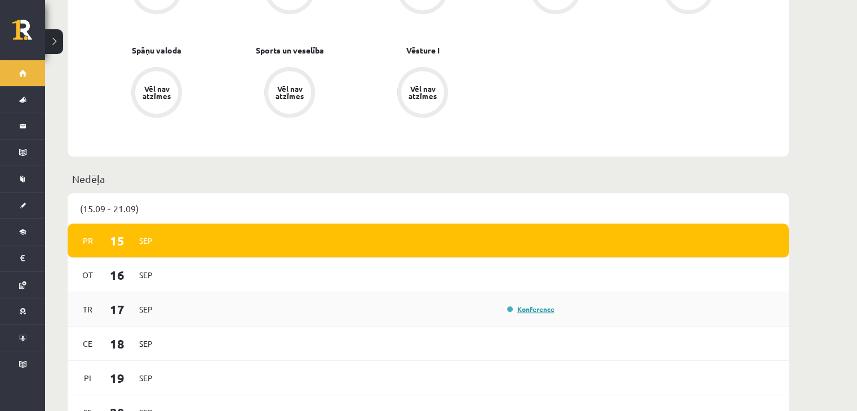  I want to click on span: 16, so click(117, 275).